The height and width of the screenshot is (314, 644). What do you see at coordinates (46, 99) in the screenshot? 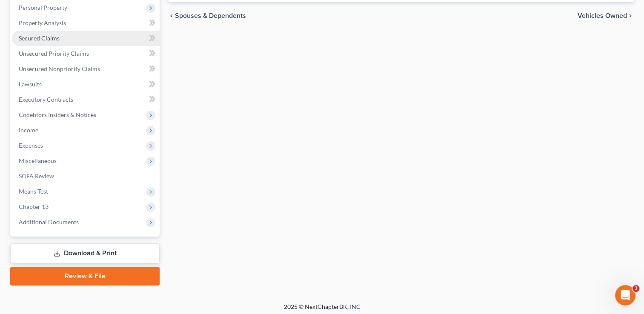
I see `span: Executory Contracts` at bounding box center [46, 99].